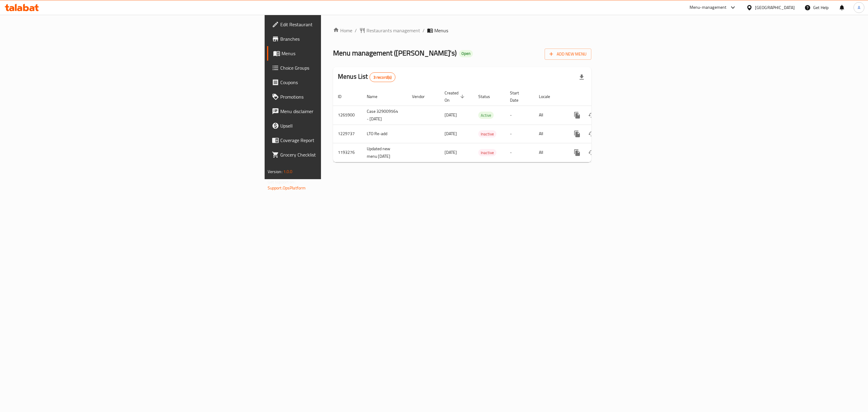  I want to click on span: Grocery Checklist, so click(342, 154).